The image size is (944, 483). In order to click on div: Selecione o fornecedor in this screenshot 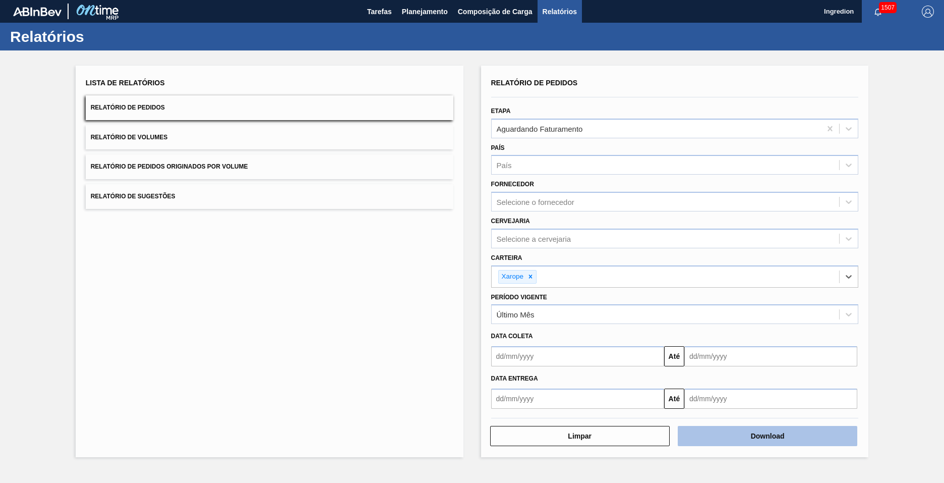, I will do `click(535, 202)`.